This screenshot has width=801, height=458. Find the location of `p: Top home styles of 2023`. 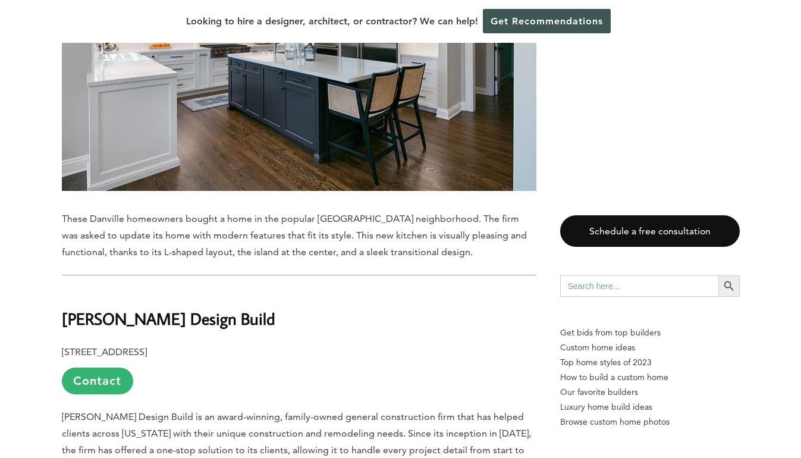

p: Top home styles of 2023 is located at coordinates (650, 362).